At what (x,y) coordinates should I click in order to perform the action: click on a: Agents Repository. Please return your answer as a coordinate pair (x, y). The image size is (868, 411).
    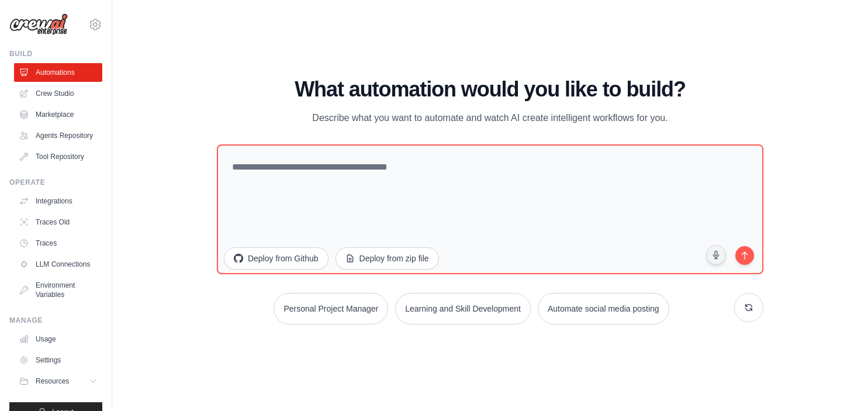
    Looking at the image, I should click on (58, 135).